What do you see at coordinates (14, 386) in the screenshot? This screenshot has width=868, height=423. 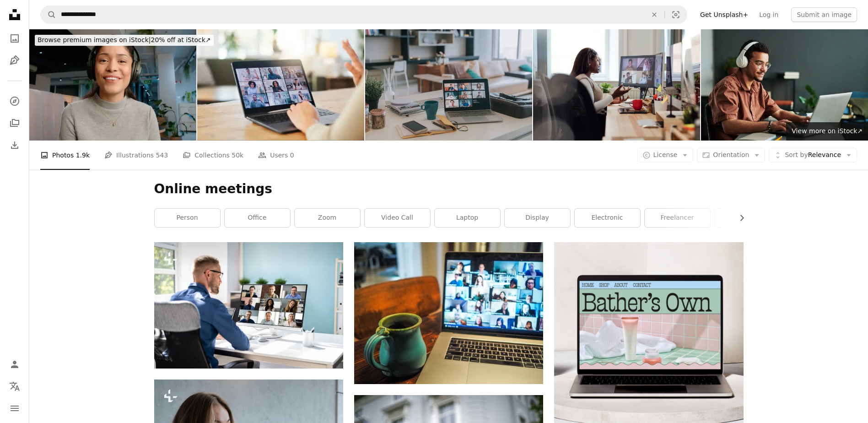 I see `button: Language` at bounding box center [14, 386].